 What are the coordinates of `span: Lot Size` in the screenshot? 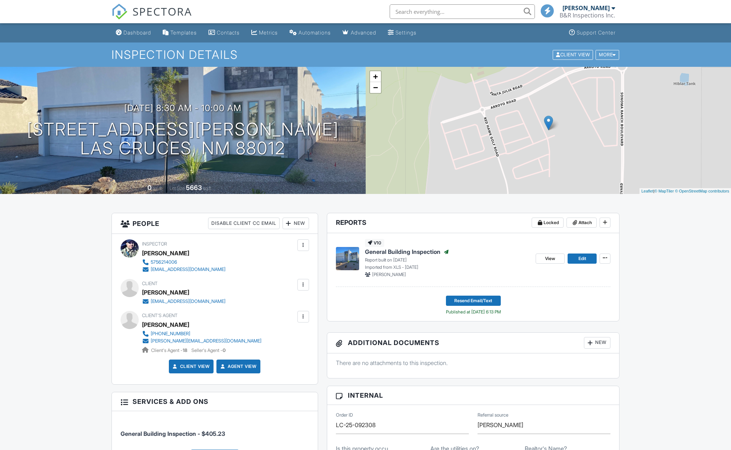 It's located at (177, 188).